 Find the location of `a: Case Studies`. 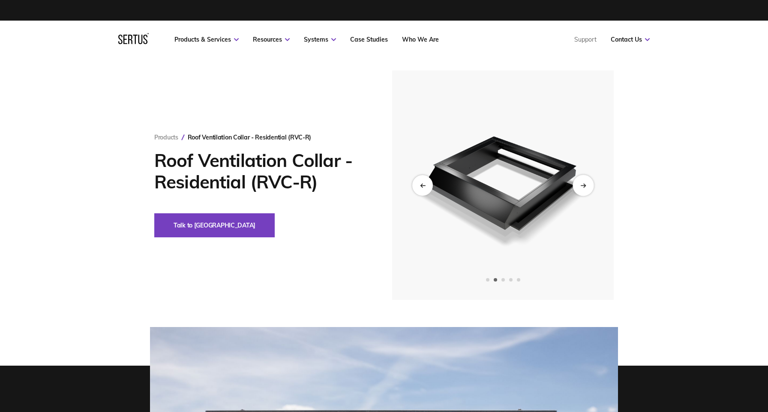

a: Case Studies is located at coordinates (369, 39).